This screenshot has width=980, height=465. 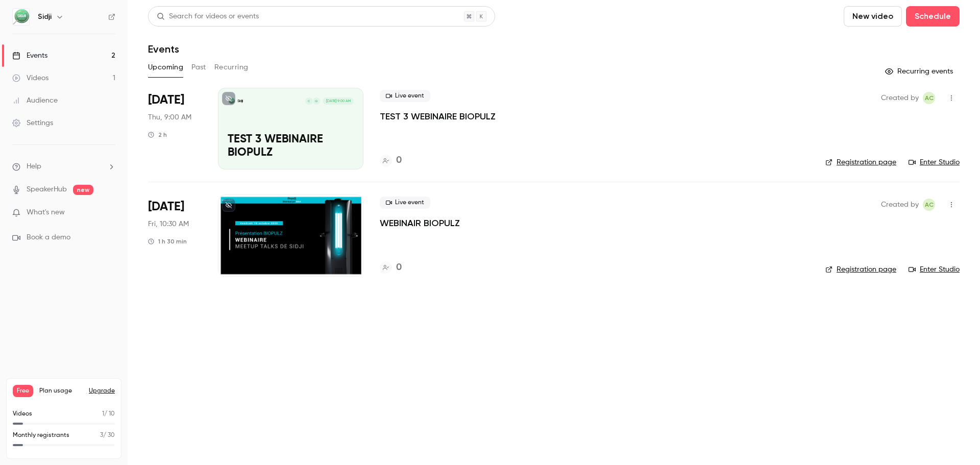 What do you see at coordinates (21, 17) in the screenshot?
I see `img: Sidji` at bounding box center [21, 17].